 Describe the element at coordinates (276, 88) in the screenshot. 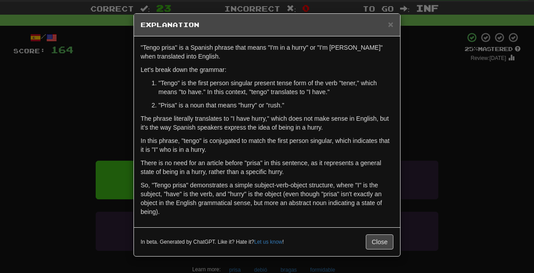

I see `p: "Tengo" is the first person singular present tense form of the verb "tener," which means "to have...` at that location.